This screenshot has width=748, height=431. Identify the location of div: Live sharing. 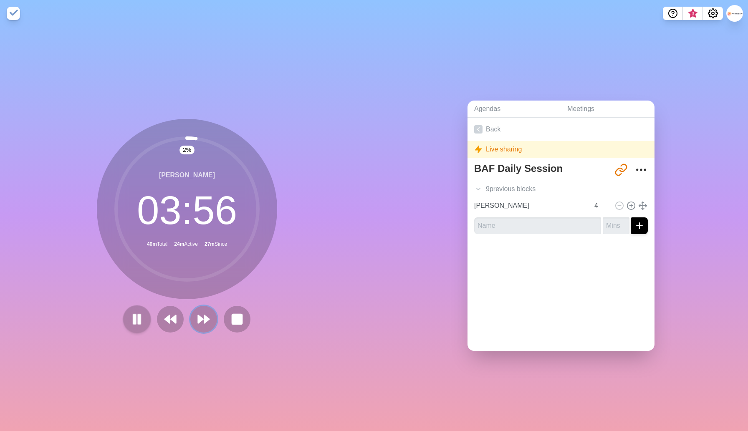
(561, 149).